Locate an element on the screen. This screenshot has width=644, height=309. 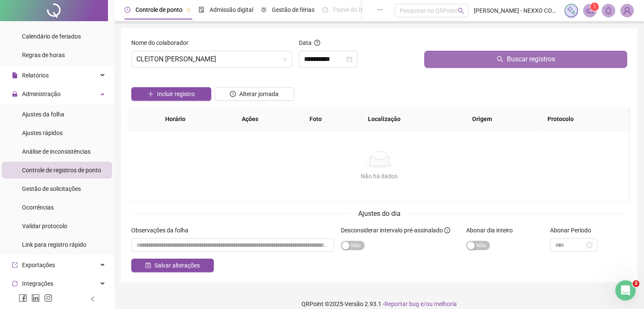
span: pushpin is located at coordinates (188, 10).